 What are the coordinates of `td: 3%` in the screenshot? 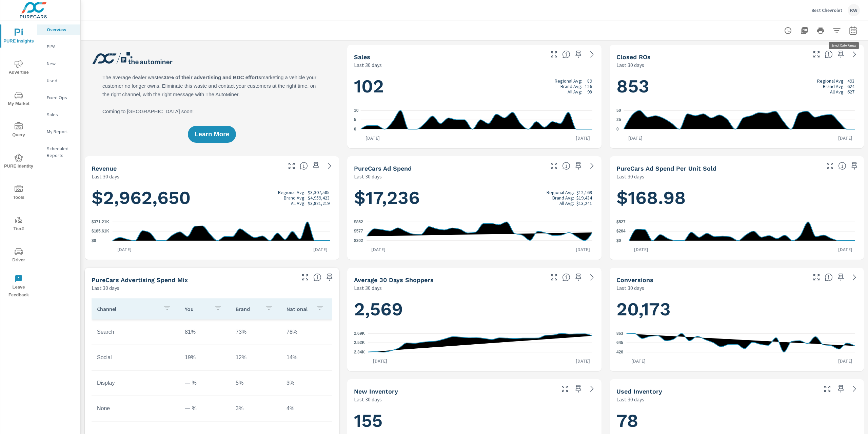 It's located at (307, 383).